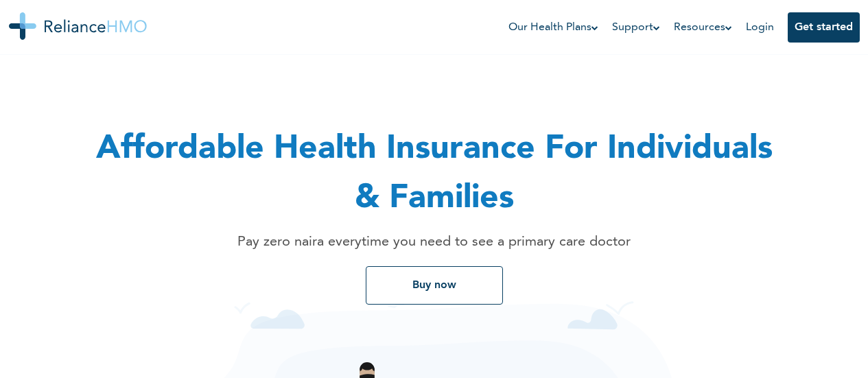 The height and width of the screenshot is (378, 868). What do you see at coordinates (77, 26) in the screenshot?
I see `img: Reliance HMO's Logo` at bounding box center [77, 26].